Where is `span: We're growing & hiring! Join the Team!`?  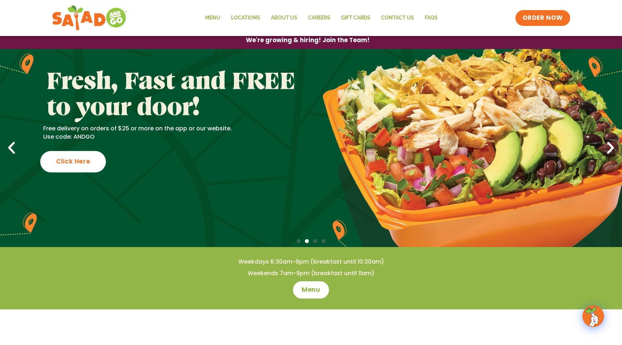 span: We're growing & hiring! Join the Team! is located at coordinates (308, 40).